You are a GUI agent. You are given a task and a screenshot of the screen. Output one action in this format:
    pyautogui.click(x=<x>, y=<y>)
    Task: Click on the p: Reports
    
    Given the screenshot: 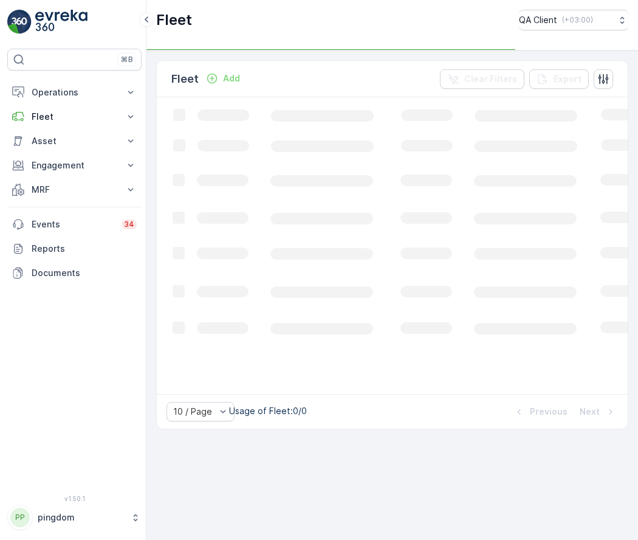 What is the action you would take?
    pyautogui.click(x=84, y=249)
    